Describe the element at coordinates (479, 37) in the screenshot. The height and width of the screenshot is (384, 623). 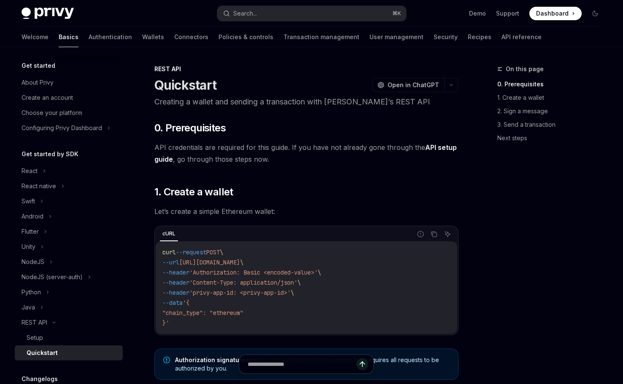
I see `a: Recipes` at that location.